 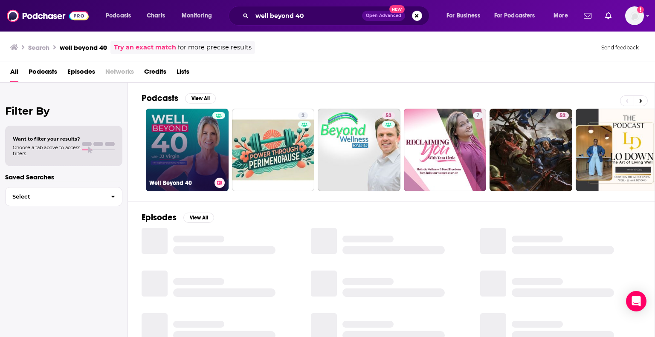 What do you see at coordinates (43, 73) in the screenshot?
I see `a: Podcasts` at bounding box center [43, 73].